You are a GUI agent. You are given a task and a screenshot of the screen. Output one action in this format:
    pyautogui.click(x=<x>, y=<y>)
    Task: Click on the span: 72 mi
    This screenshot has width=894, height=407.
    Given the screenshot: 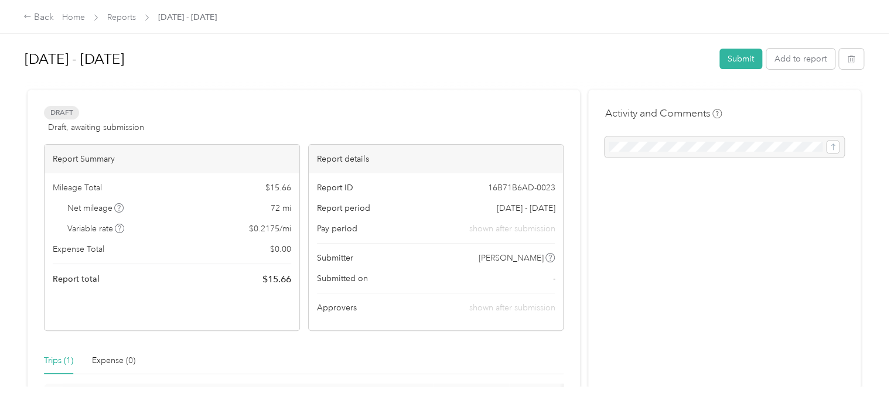 What is the action you would take?
    pyautogui.click(x=281, y=208)
    